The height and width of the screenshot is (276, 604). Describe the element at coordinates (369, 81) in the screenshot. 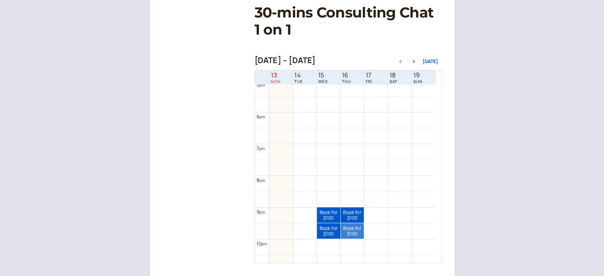

I see `span: FRI` at that location.